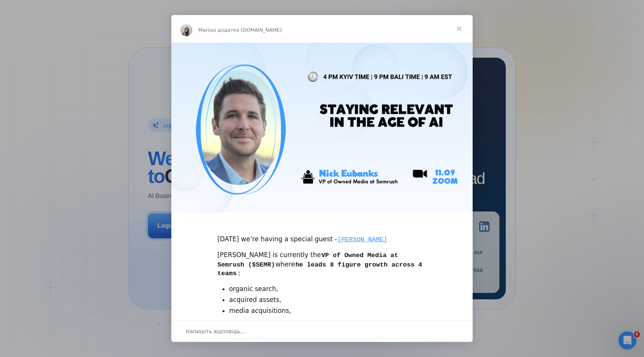 This screenshot has height=357, width=644. Describe the element at coordinates (322, 331) in the screenshot. I see `div: Відкрити бесіду й відповісти` at that location.